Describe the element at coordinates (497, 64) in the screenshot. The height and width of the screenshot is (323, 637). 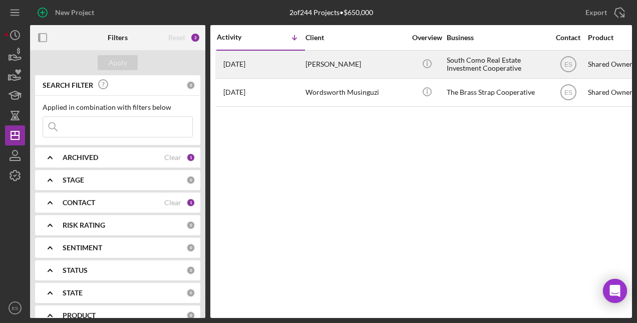
I see `div: South Como Real Estate Investment Cooperative` at that location.